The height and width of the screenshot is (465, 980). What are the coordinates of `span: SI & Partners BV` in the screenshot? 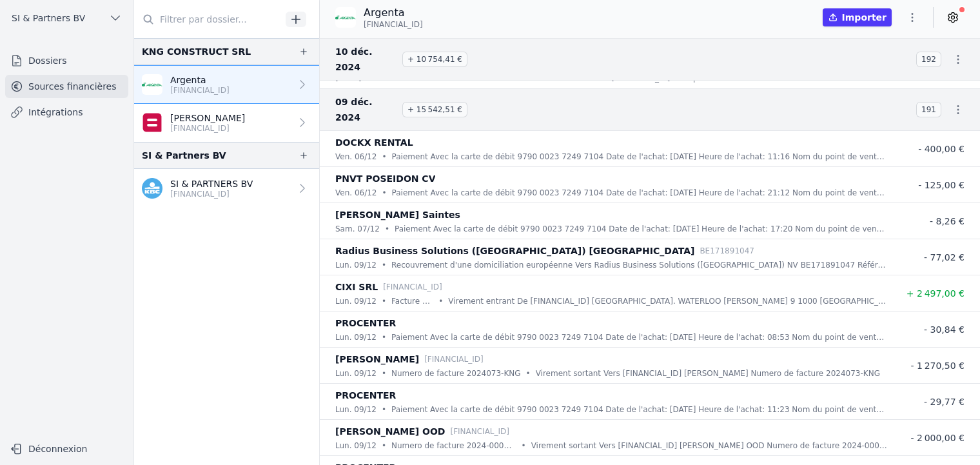 It's located at (48, 18).